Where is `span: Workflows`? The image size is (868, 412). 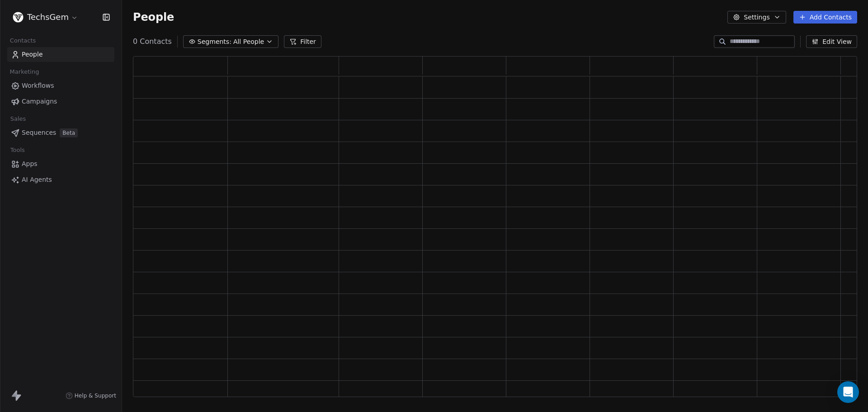 span: Workflows is located at coordinates (38, 85).